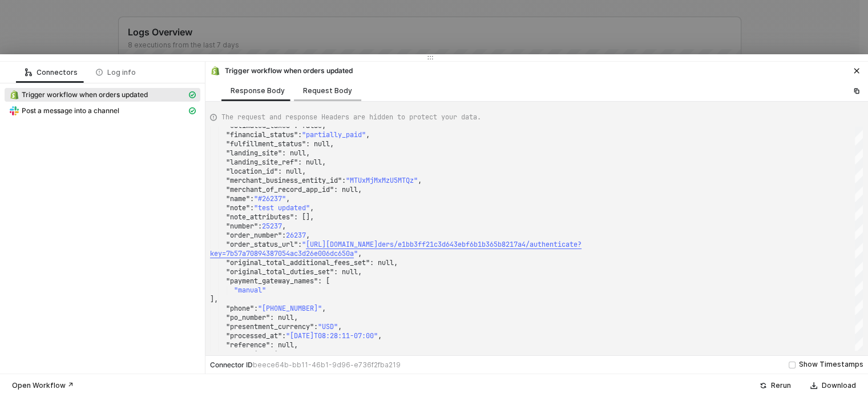 The width and height of the screenshot is (868, 397). I want to click on span: "financial_status", so click(262, 135).